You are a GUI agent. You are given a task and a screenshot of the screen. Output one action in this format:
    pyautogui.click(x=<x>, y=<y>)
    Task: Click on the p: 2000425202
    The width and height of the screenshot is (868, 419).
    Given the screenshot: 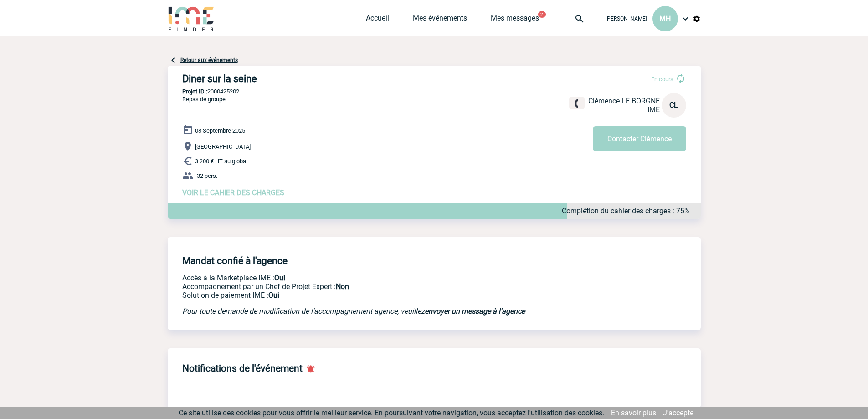 What is the action you would take?
    pyautogui.click(x=434, y=91)
    